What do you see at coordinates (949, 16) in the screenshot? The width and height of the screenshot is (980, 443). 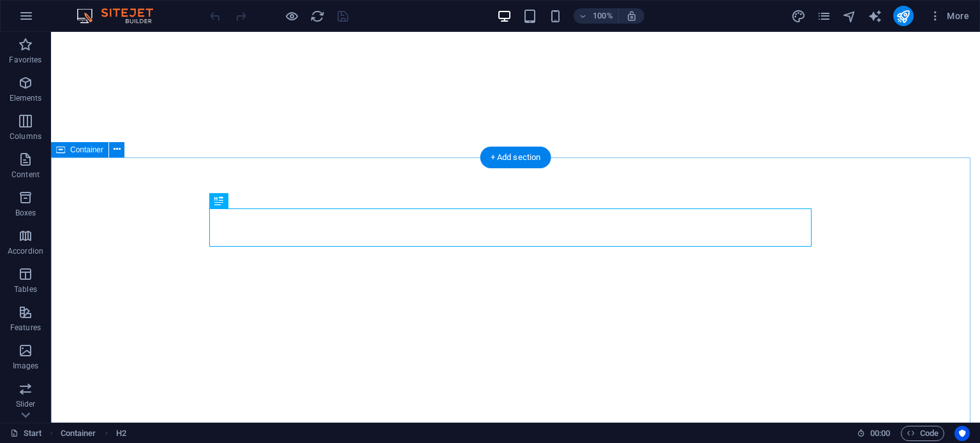 I see `button: More` at bounding box center [949, 16].